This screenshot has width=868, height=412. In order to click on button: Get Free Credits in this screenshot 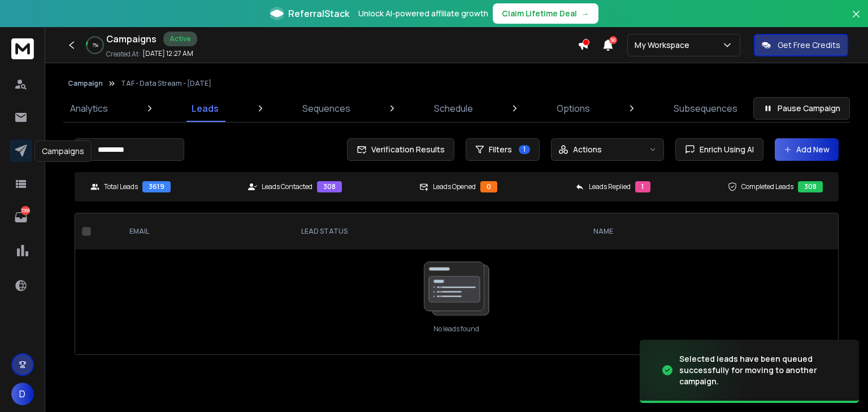, I will do `click(801, 45)`.